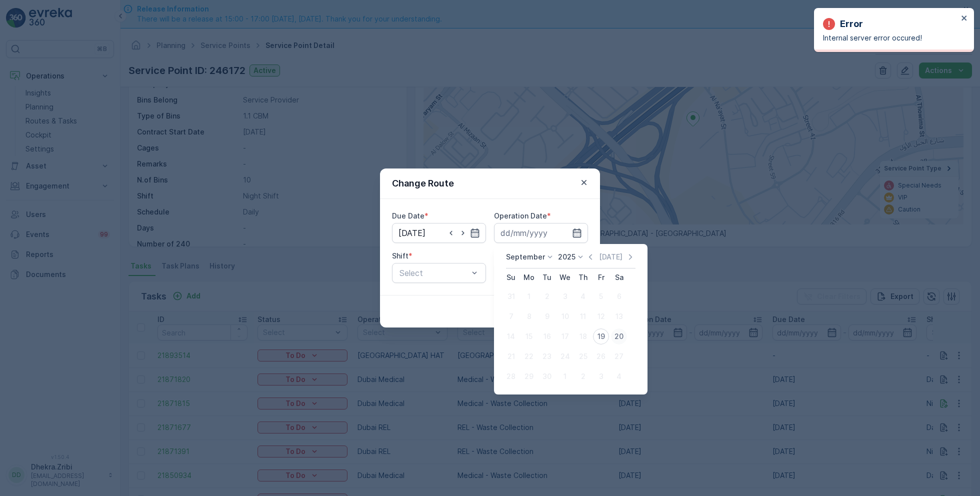  I want to click on div: 30, so click(547, 376).